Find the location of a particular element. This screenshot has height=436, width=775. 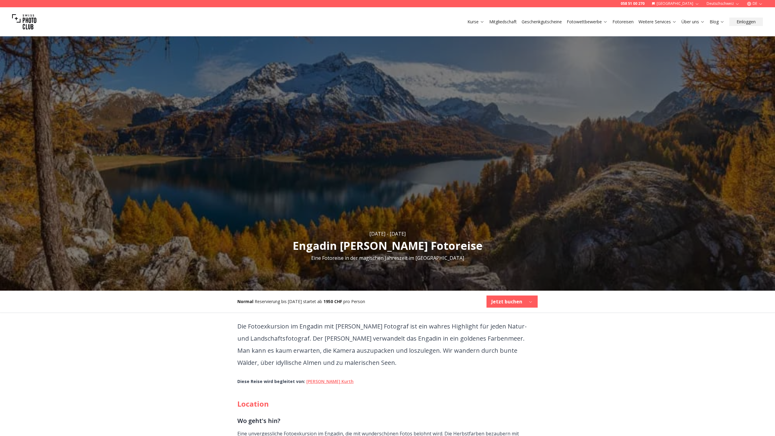

b: Normal is located at coordinates (245, 301).